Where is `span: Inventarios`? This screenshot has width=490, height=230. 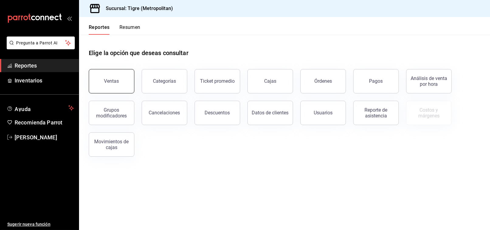
span: Inventarios is located at coordinates (44, 80).